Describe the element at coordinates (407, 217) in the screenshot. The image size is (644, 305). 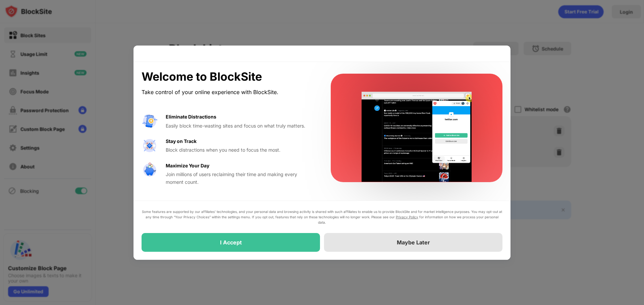
I see `a: Privacy Policy` at that location.